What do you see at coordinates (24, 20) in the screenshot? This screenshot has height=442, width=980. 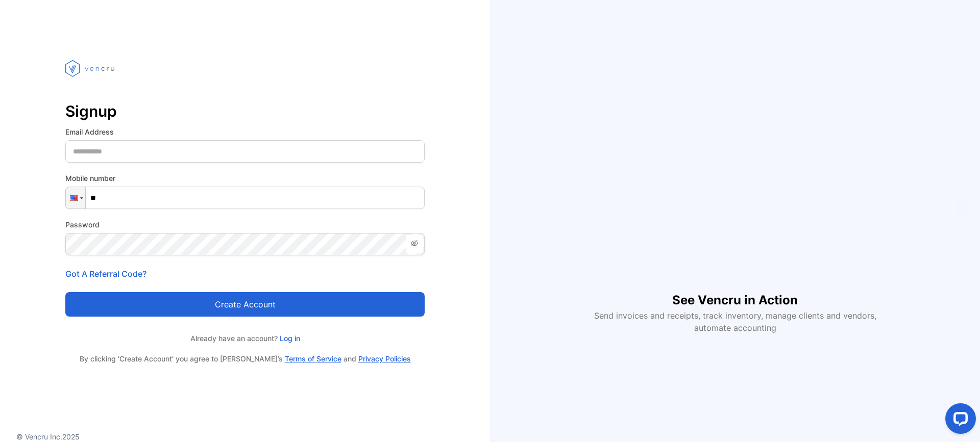 I see `button: Open LiveChat chat widget` at bounding box center [24, 20].